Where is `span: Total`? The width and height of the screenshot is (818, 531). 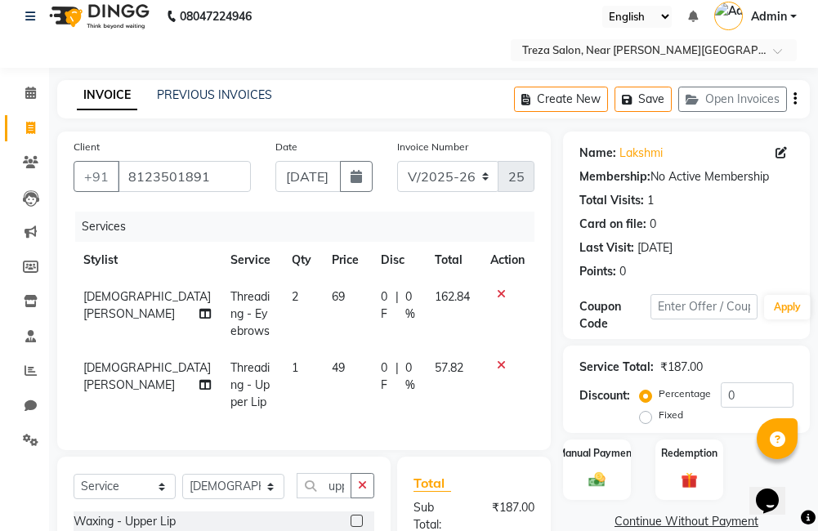
span: Total is located at coordinates (432, 483).